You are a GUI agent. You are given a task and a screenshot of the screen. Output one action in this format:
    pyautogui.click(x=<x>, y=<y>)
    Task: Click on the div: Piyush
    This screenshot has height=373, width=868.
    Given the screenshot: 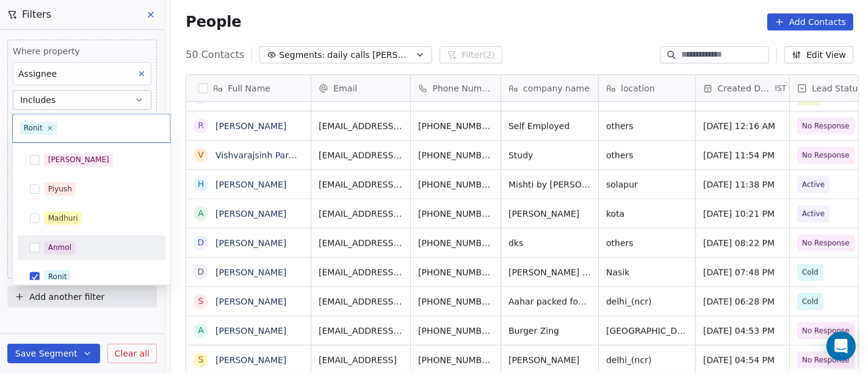 What is the action you would take?
    pyautogui.click(x=60, y=189)
    